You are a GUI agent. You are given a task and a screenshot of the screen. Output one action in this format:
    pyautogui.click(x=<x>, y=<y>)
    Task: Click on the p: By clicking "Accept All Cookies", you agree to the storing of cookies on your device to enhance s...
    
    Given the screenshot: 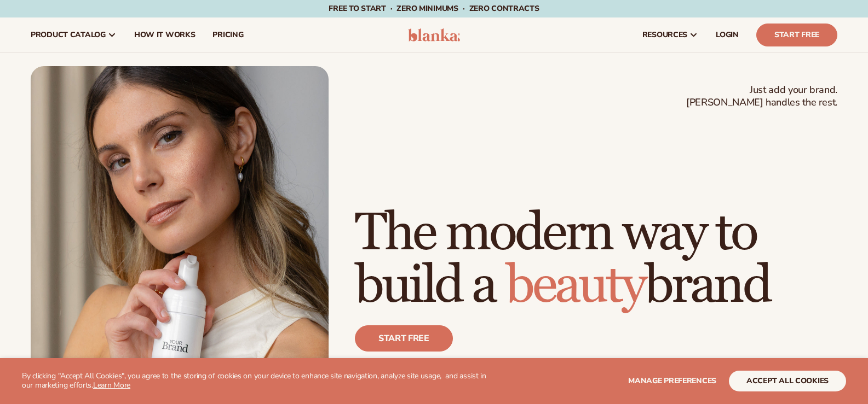 What is the action you would take?
    pyautogui.click(x=254, y=381)
    